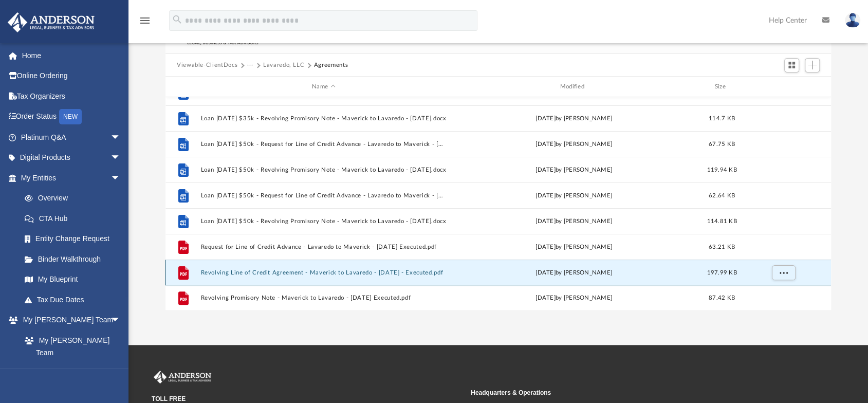 The width and height of the screenshot is (868, 403). What do you see at coordinates (722, 118) in the screenshot?
I see `span: 114.7 KB` at bounding box center [722, 118].